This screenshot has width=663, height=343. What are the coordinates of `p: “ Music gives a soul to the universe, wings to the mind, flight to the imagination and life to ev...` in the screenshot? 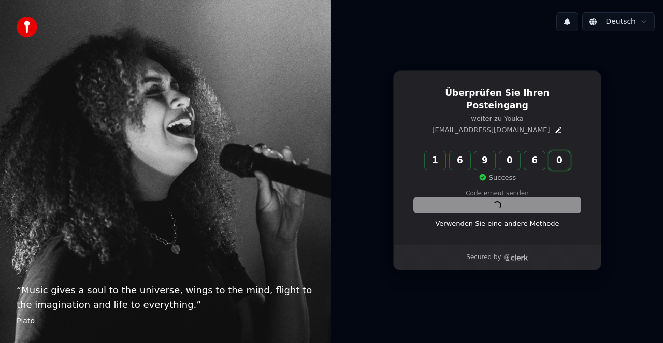 It's located at (166, 298).